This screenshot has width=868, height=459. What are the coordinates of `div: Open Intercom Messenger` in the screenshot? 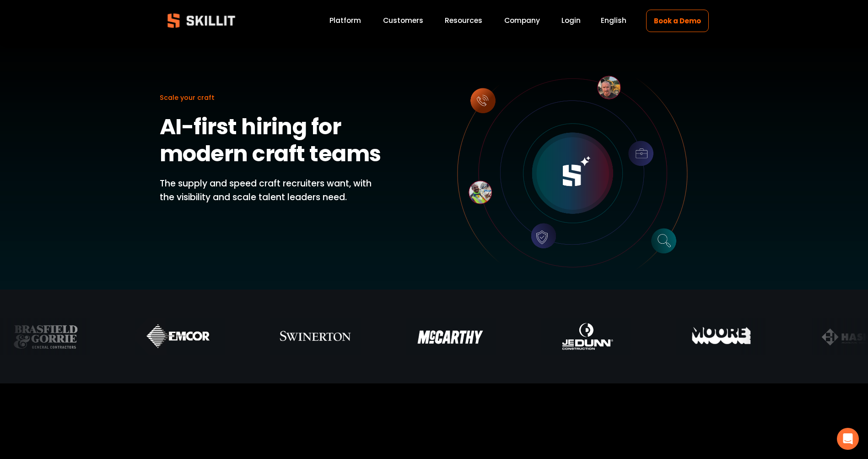 It's located at (848, 439).